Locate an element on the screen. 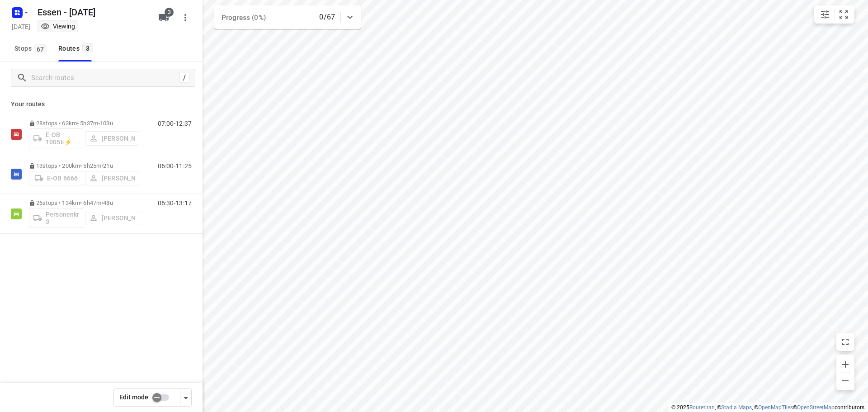 This screenshot has width=868, height=412. span: Progress (0%) is located at coordinates (244, 18).